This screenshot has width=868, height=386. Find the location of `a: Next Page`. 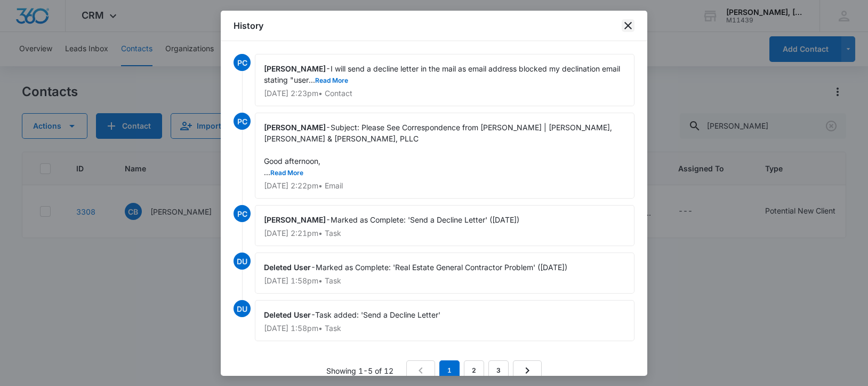

a: Next Page is located at coordinates (528, 370).